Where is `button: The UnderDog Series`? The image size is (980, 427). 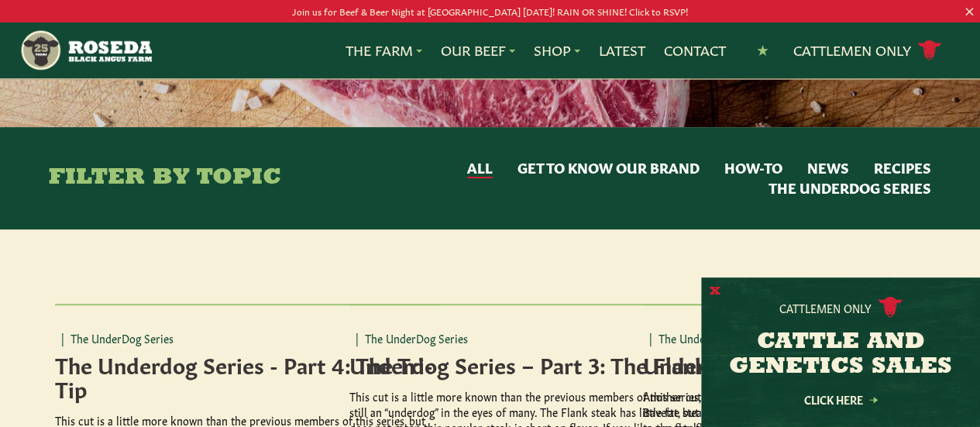 button: The UnderDog Series is located at coordinates (849, 188).